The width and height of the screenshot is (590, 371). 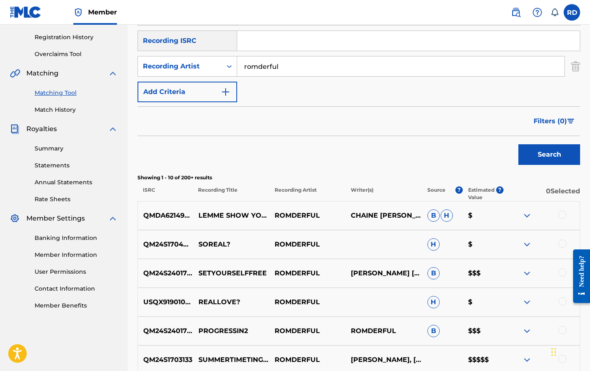 What do you see at coordinates (76, 148) in the screenshot?
I see `a: Summary` at bounding box center [76, 148].